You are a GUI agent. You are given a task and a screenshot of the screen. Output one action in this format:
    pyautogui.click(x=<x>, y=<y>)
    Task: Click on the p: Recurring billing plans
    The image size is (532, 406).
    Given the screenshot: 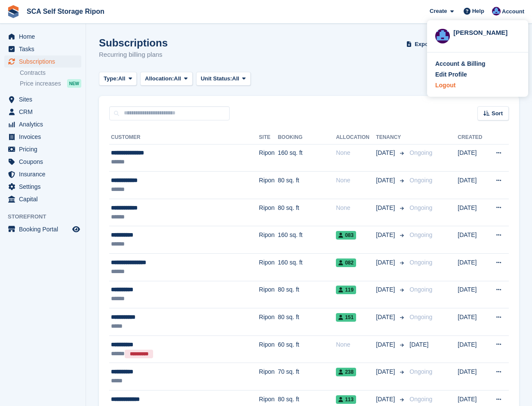 What is the action you would take?
    pyautogui.click(x=133, y=55)
    